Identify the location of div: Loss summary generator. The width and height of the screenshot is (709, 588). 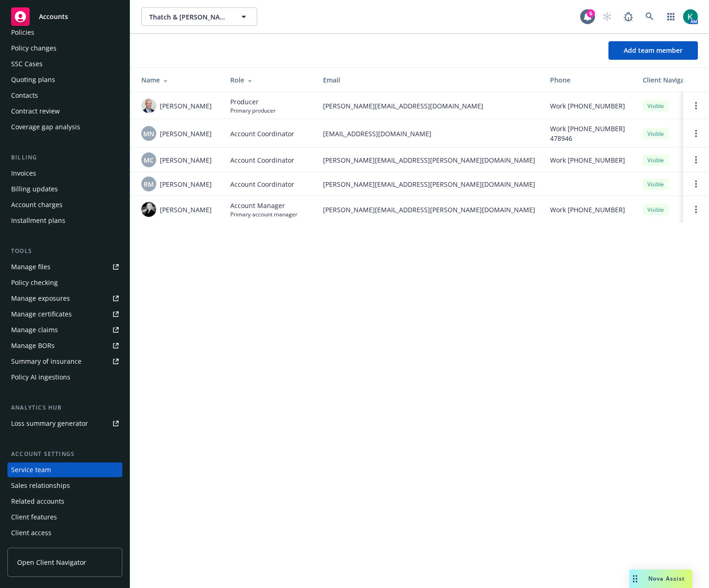
(50, 423).